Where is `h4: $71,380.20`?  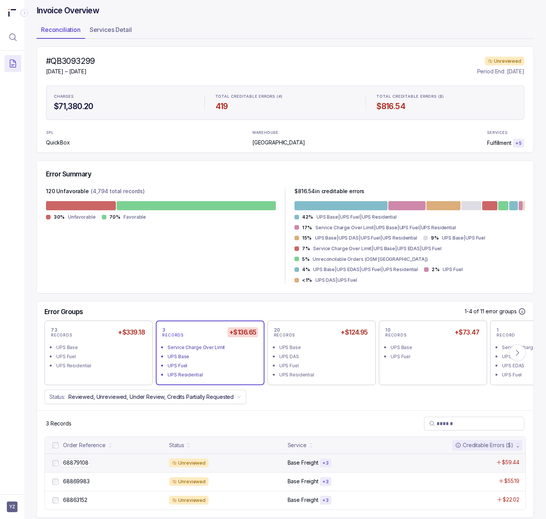
h4: $71,380.20 is located at coordinates (124, 106).